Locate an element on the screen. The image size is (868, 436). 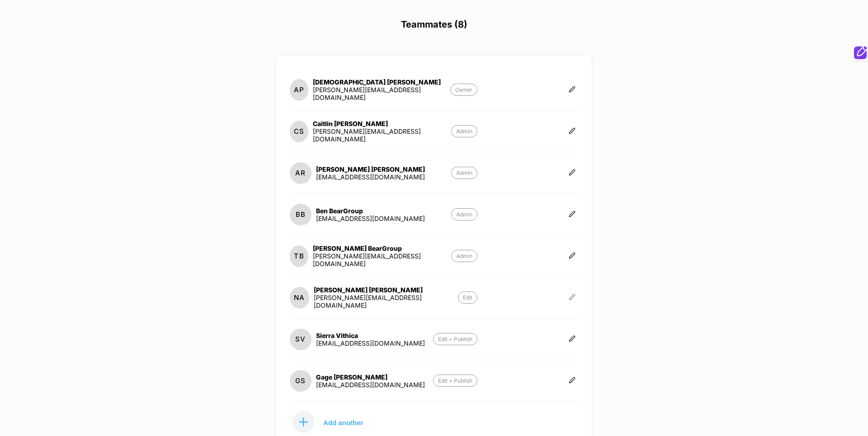
p: Owner is located at coordinates (464, 89).